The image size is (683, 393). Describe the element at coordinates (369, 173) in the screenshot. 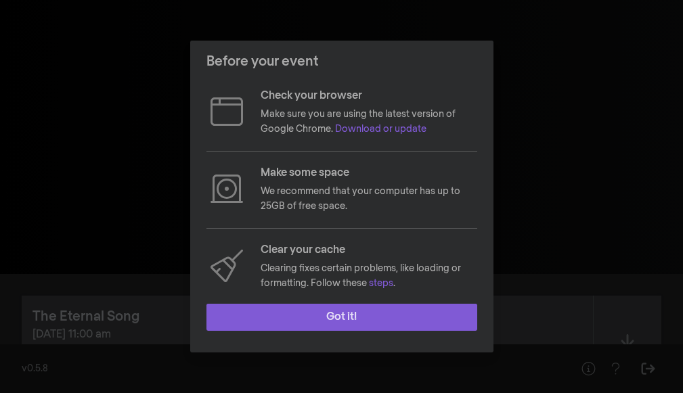

I see `p: Make some space` at that location.